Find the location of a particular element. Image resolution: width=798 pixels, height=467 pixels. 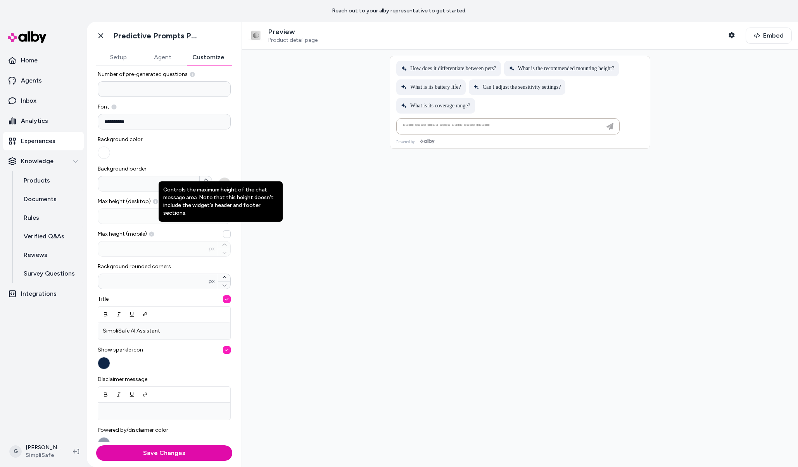

p: Products is located at coordinates (37, 181).